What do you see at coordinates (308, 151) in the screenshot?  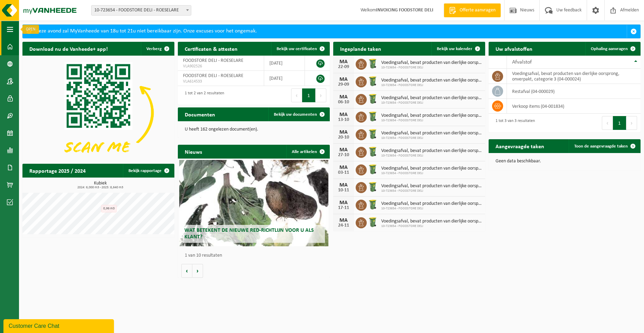 I see `a: Alle artikelen` at bounding box center [308, 151].